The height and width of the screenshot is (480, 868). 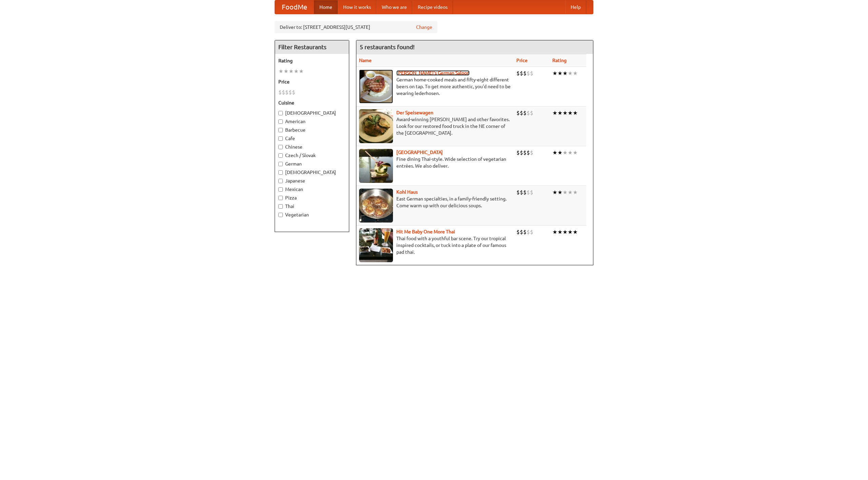 What do you see at coordinates (294, 7) in the screenshot?
I see `a: FoodMe` at bounding box center [294, 7].